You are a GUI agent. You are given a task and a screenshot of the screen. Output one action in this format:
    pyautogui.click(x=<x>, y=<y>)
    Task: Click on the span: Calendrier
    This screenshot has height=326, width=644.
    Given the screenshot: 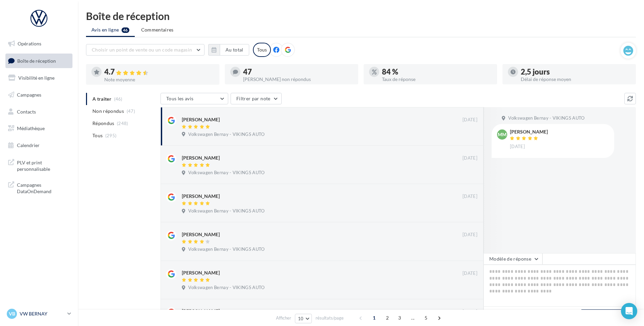 What is the action you would take?
    pyautogui.click(x=28, y=145)
    